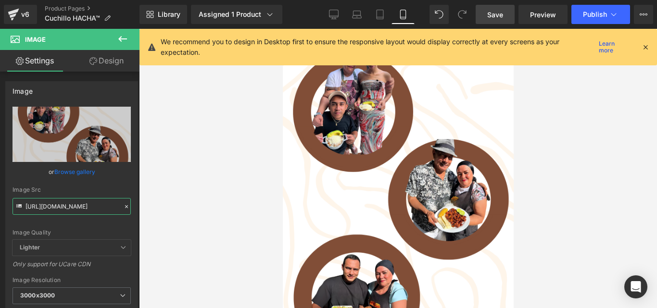  Describe the element at coordinates (72, 172) in the screenshot. I see `div: or` at that location.